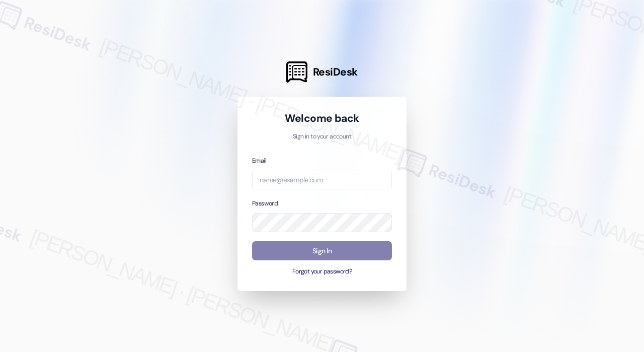  Describe the element at coordinates (297, 72) in the screenshot. I see `img: ResiDesk Logo` at that location.